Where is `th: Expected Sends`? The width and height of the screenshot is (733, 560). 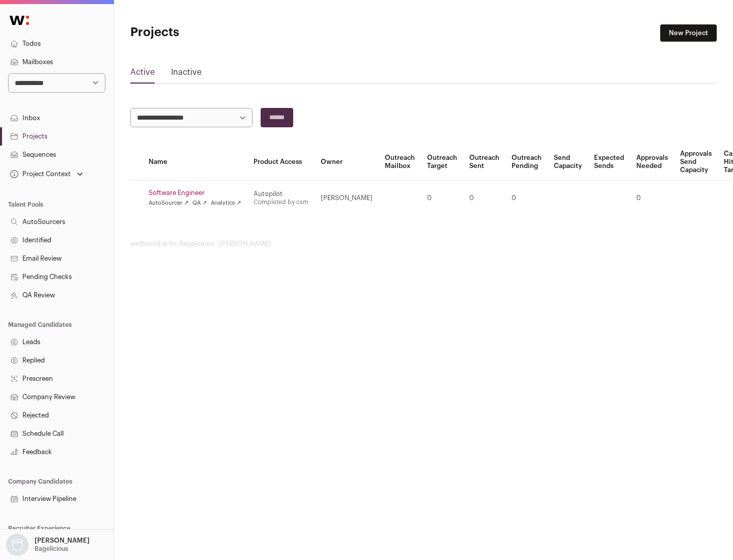 th: Expected Sends is located at coordinates (609, 162).